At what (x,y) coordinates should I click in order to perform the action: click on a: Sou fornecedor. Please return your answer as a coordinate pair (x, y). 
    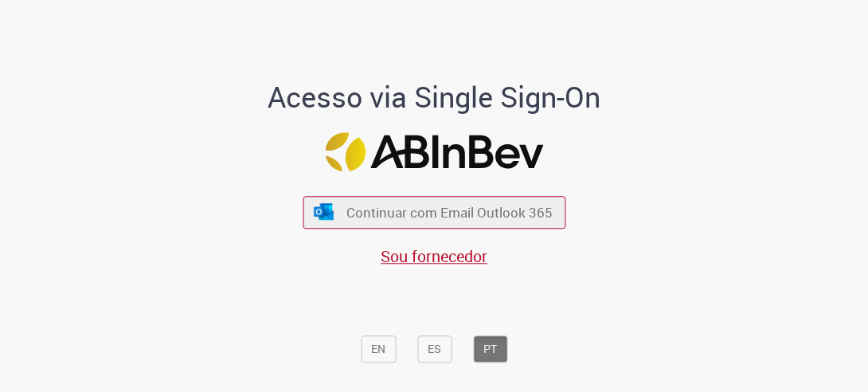
    Looking at the image, I should click on (434, 256).